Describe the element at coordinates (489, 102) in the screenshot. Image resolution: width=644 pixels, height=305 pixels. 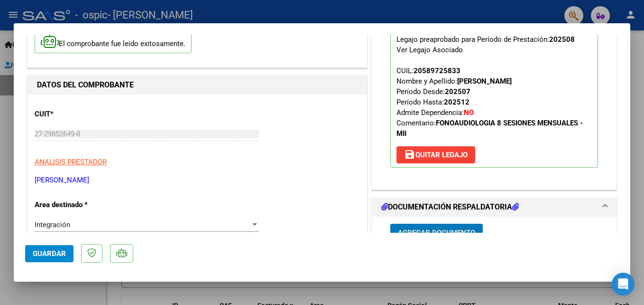
I see `span: CUIL: Nombre y Apellido: Período Desde: Período Hasta: Admite Dependencia:` at that location.